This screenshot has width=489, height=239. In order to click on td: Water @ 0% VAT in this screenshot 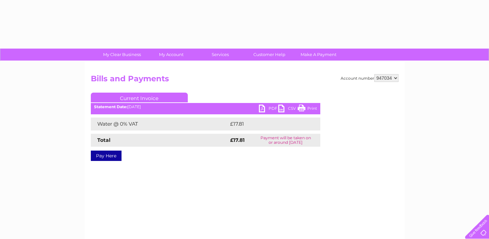, I will do `click(160, 124)`.